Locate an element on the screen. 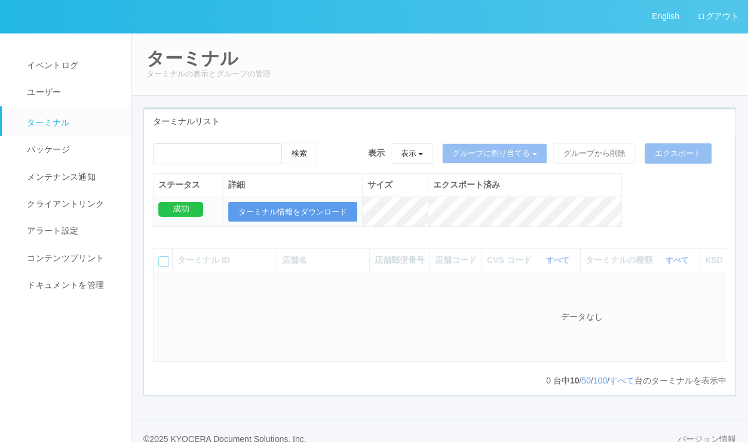 Image resolution: width=748 pixels, height=442 pixels. span: 店舗郵便番号 is located at coordinates (400, 260).